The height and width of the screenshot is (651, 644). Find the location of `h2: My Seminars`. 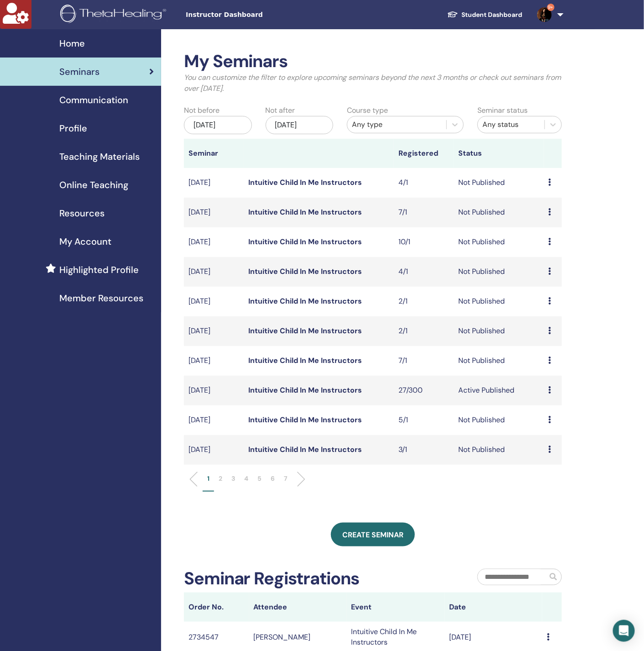

h2: My Seminars is located at coordinates (372, 62).